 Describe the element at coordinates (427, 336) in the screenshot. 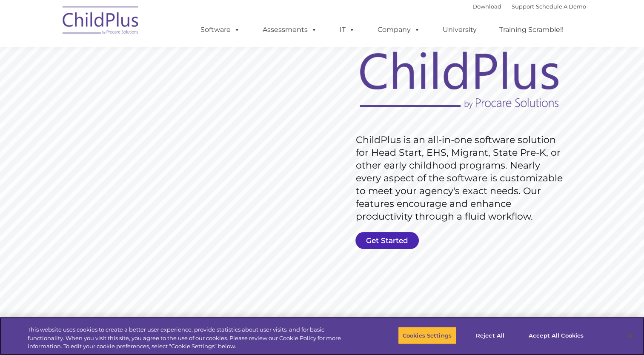

I see `button: Cookies Settings` at that location.